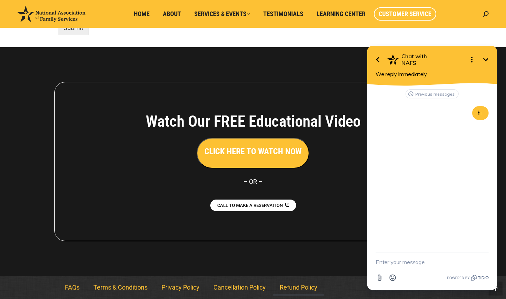  I want to click on span: About, so click(172, 14).